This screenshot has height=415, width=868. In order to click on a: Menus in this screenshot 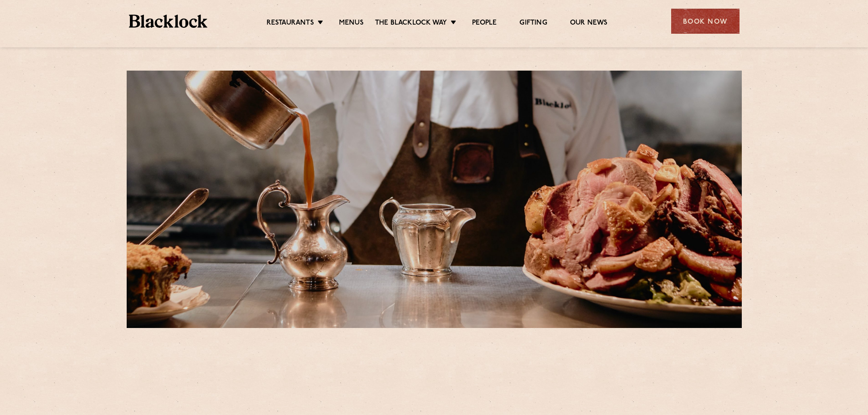, I will do `click(351, 24)`.